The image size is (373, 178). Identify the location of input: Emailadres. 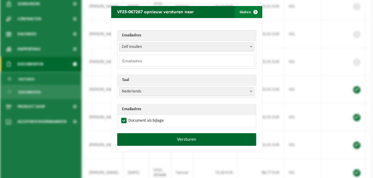
(186, 61).